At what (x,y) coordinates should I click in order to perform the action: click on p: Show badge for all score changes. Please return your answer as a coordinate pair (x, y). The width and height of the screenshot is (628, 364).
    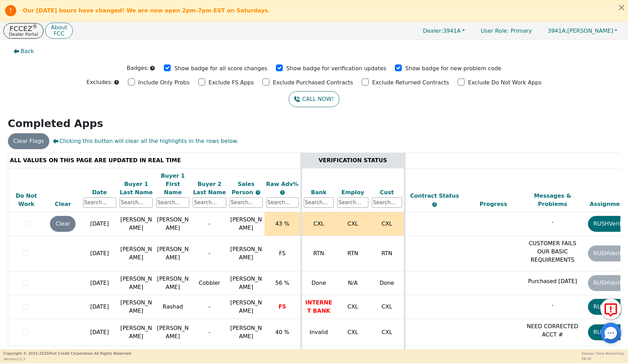
    Looking at the image, I should click on (221, 69).